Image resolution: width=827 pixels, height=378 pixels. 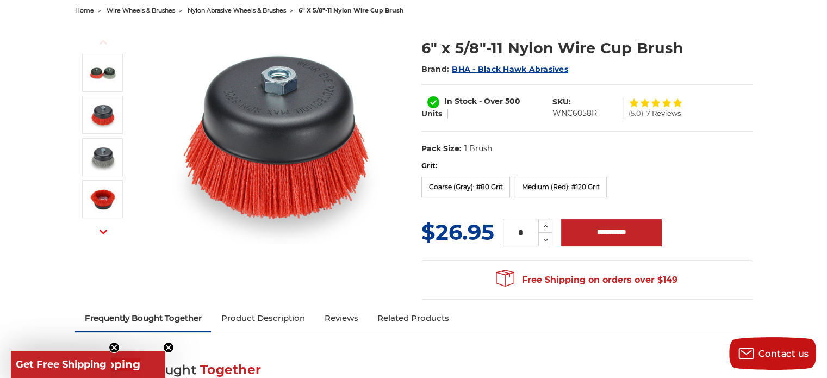 What do you see at coordinates (413, 318) in the screenshot?
I see `a: Related Products` at bounding box center [413, 318].